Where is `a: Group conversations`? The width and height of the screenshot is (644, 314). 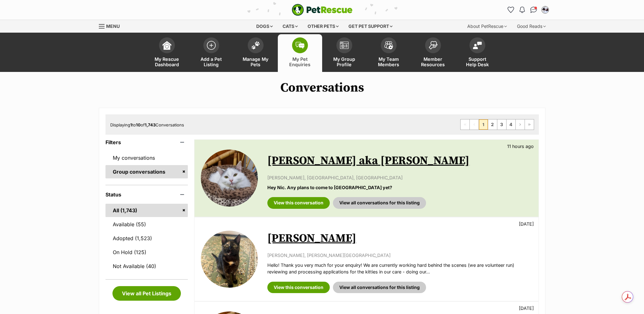 a: Group conversations is located at coordinates (146, 172).